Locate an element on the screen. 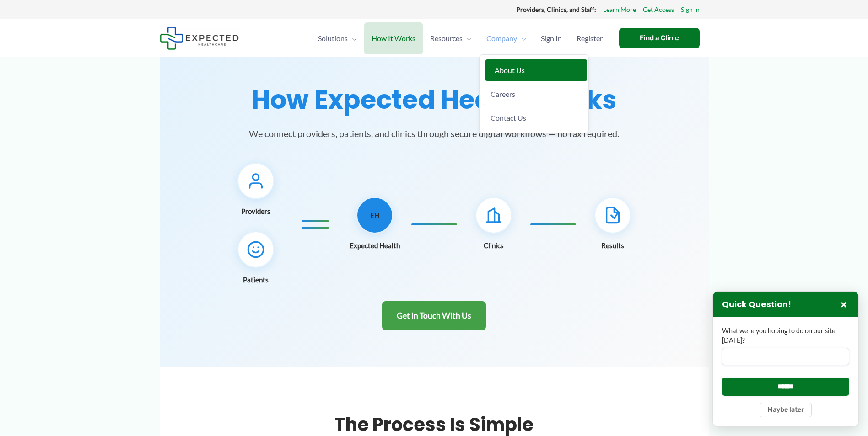 The image size is (868, 436). div: Find a Clinic is located at coordinates (659, 38).